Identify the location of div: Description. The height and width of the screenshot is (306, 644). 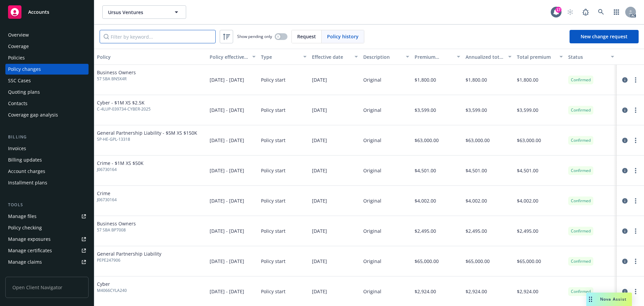
(382, 57).